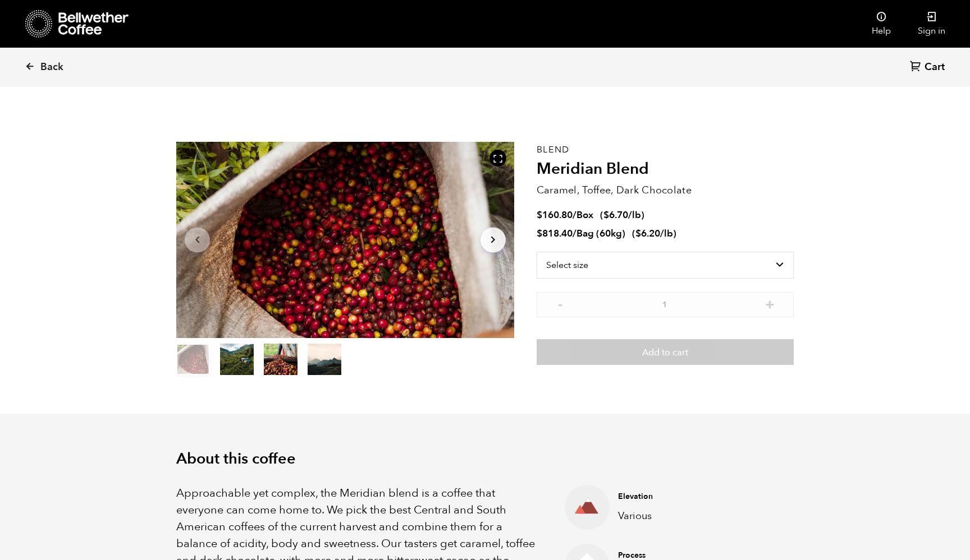  What do you see at coordinates (485, 459) in the screenshot?
I see `h2: About this coffee` at bounding box center [485, 459].